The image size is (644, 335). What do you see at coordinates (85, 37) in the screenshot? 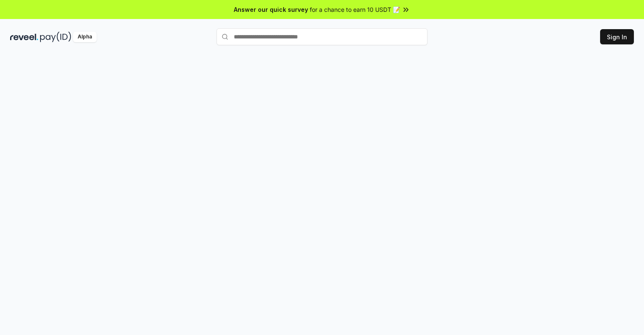
I see `div: Alpha` at bounding box center [85, 37].